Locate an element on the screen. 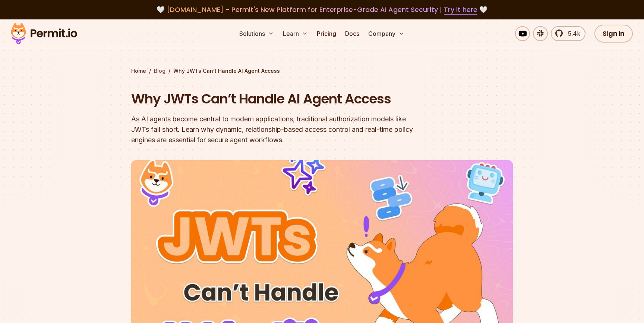  a: Try it here is located at coordinates (461, 10).